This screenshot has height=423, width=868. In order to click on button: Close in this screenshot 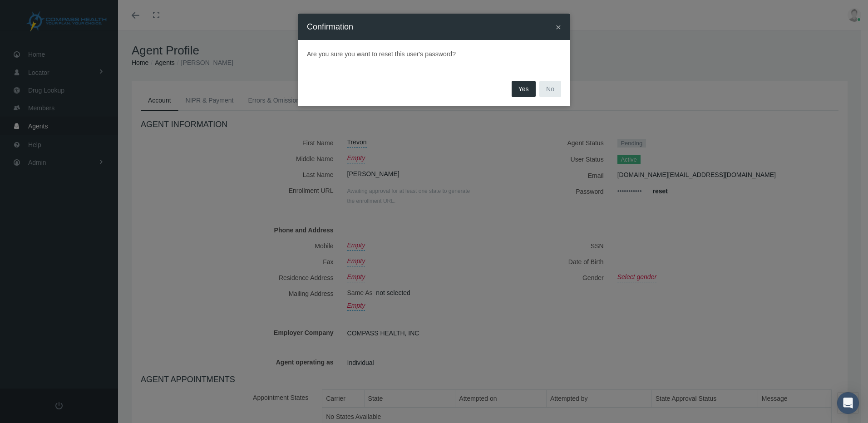, I will do `click(558, 27)`.